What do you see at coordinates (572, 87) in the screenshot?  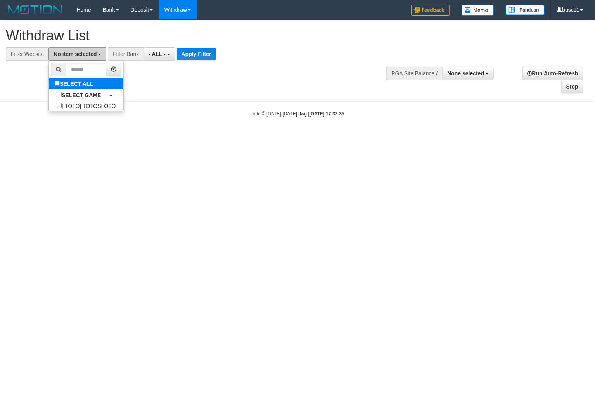 I see `a: Stop` at bounding box center [572, 87].